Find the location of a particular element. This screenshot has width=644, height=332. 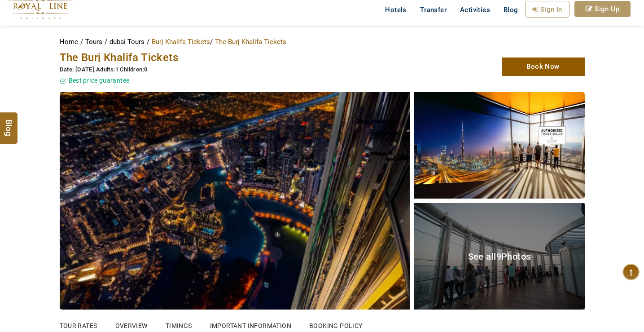

span: The Burj Khalifa Tickets is located at coordinates (119, 57).